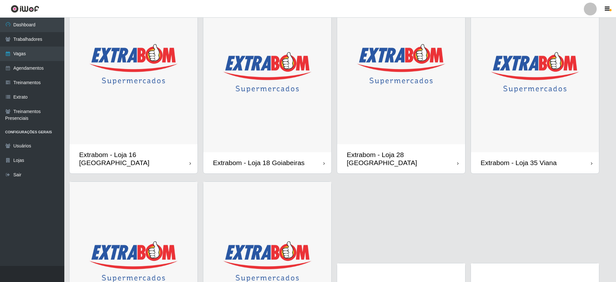 This screenshot has width=616, height=282. I want to click on img: CoreUI Logo, so click(25, 9).